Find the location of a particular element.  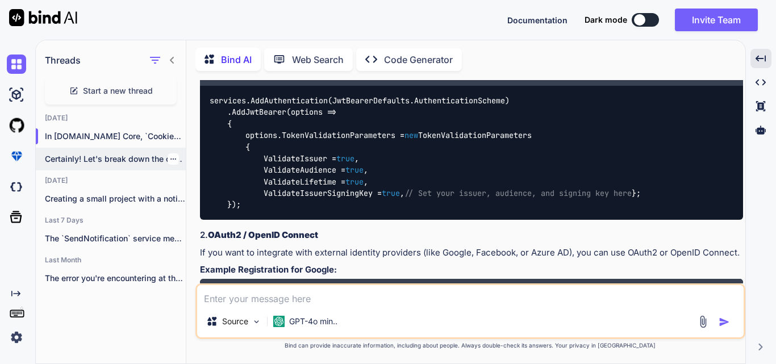

h1: Threads is located at coordinates (62, 60).